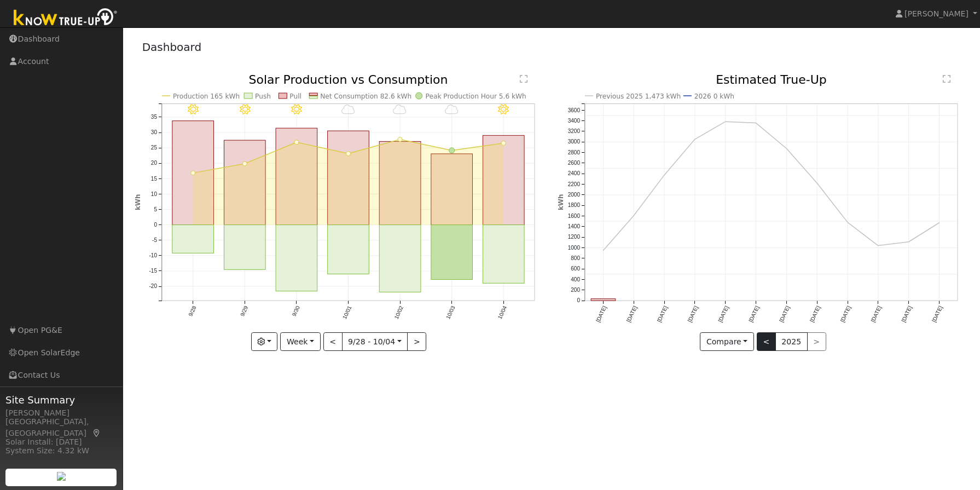  Describe the element at coordinates (502, 312) in the screenshot. I see `text: 10/04` at that location.